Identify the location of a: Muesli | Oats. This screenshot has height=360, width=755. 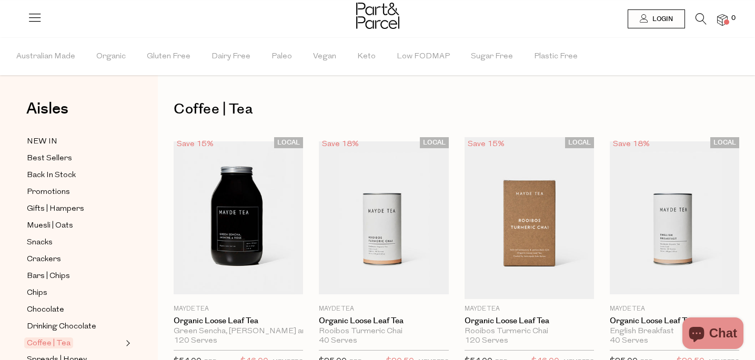
(75, 226).